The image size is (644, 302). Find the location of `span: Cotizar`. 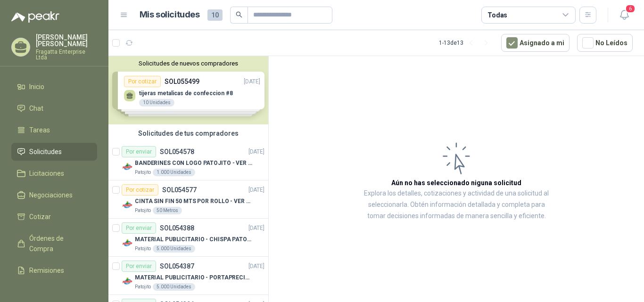

span: Cotizar is located at coordinates (40, 217).